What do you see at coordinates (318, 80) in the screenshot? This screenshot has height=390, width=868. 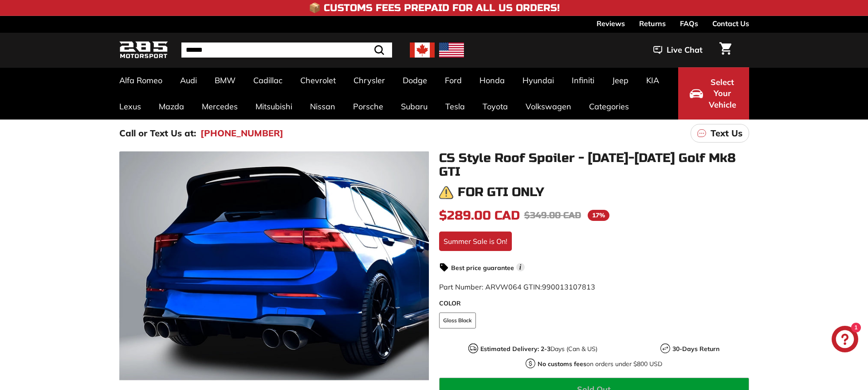 I see `a: Chevrolet` at bounding box center [318, 80].